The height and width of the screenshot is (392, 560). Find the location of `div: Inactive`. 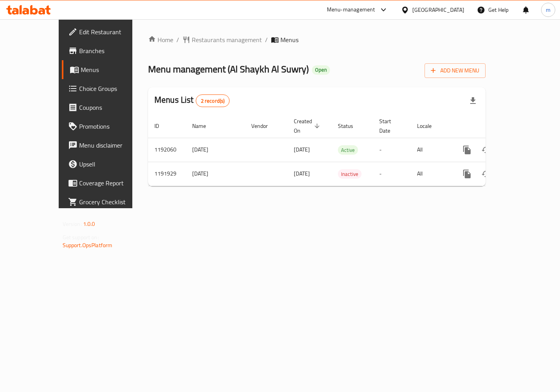

div: Inactive is located at coordinates (350, 174).